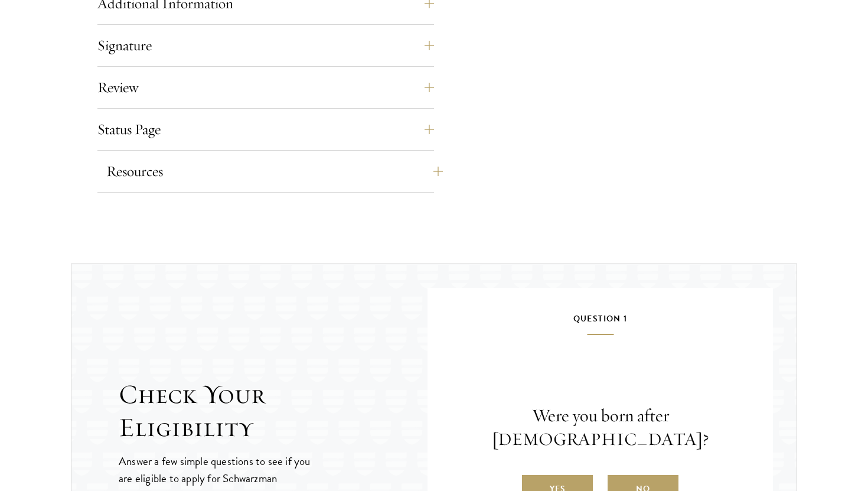 This screenshot has width=868, height=491. Describe the element at coordinates (600, 323) in the screenshot. I see `h5: Question 1` at that location.